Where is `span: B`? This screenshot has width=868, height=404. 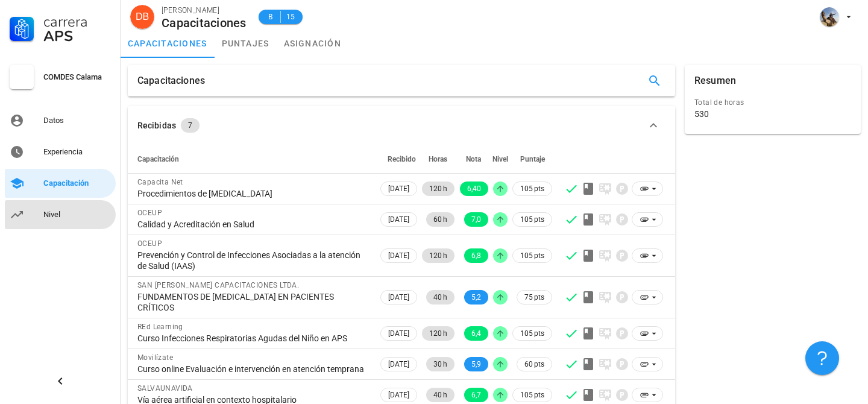 span: B is located at coordinates (270, 17).